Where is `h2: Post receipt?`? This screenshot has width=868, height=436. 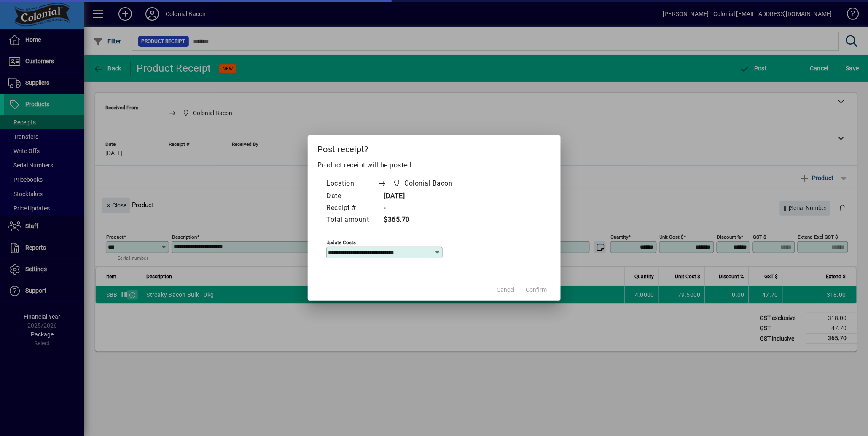
h2: Post receipt? is located at coordinates (434, 148).